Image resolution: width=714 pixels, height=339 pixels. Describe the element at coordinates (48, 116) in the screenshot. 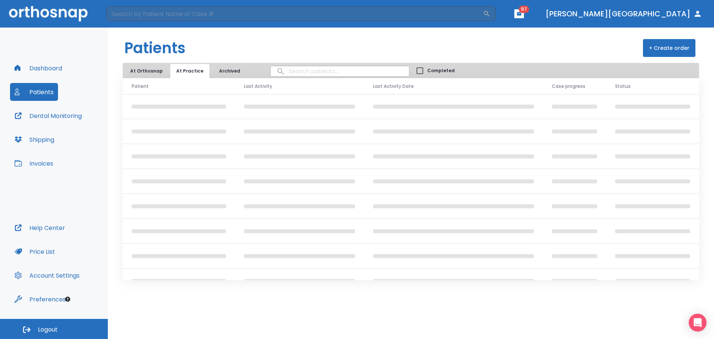

I see `button: Dental Monitoring` at that location.